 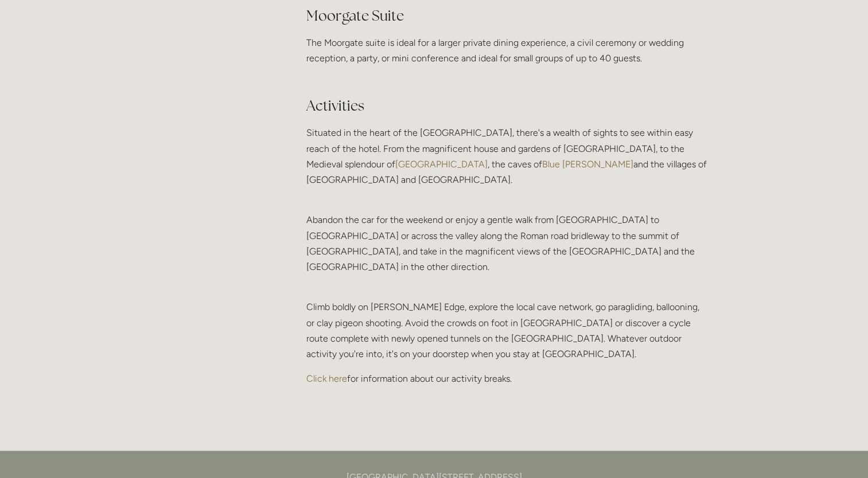 I want to click on h2: Moorgate Suite, so click(x=507, y=15).